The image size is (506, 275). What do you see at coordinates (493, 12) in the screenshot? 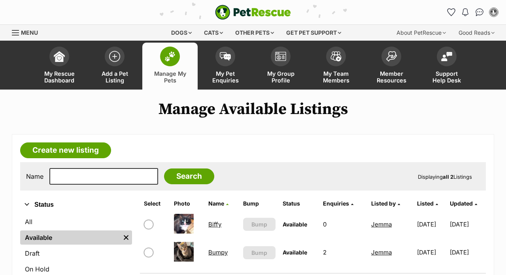
I see `button: My account` at bounding box center [493, 12].